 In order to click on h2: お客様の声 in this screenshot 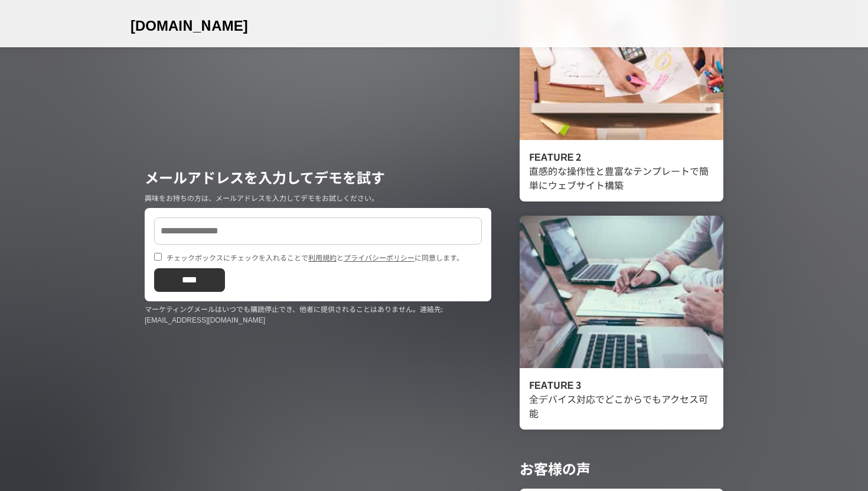, I will do `click(555, 469)`.